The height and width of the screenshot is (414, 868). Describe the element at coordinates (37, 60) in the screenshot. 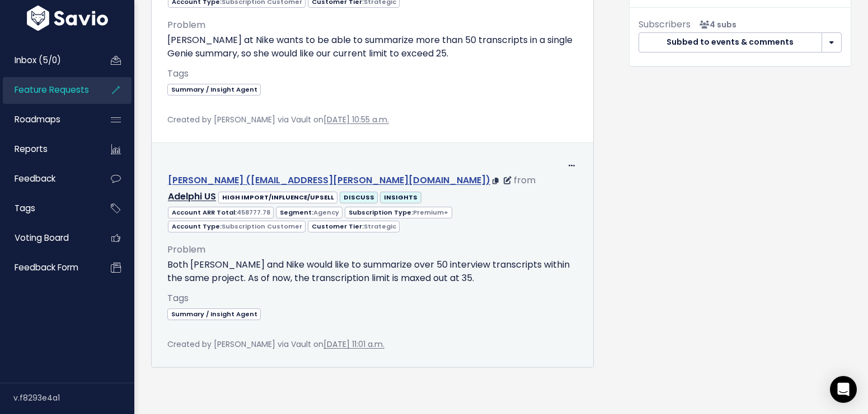

I see `span: Inbox (5/0)` at that location.